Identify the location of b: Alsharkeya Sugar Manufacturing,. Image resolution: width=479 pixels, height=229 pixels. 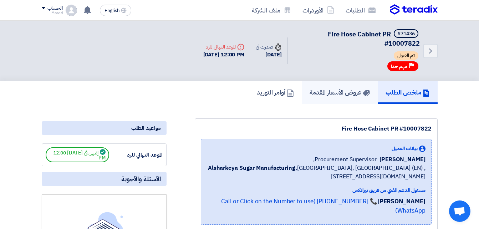
(253, 168).